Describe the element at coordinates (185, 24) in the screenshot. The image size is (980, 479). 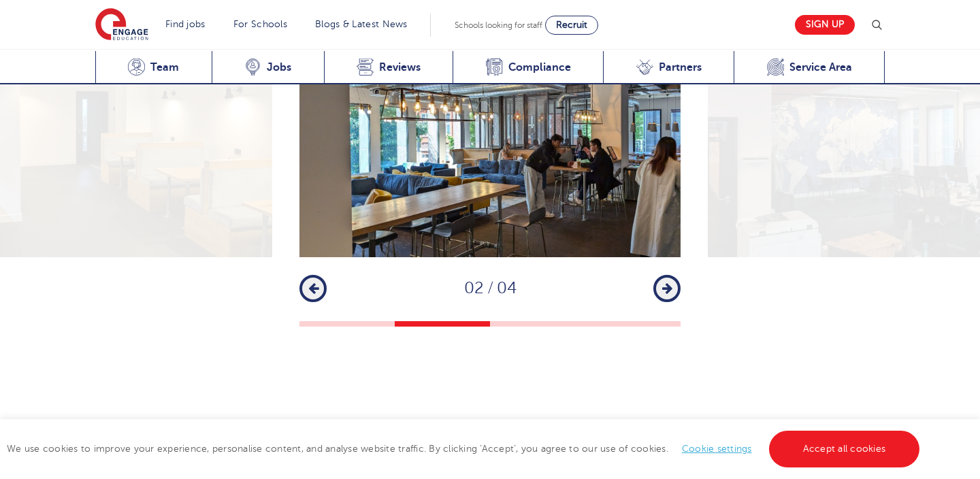
I see `a: Find jobs` at that location.